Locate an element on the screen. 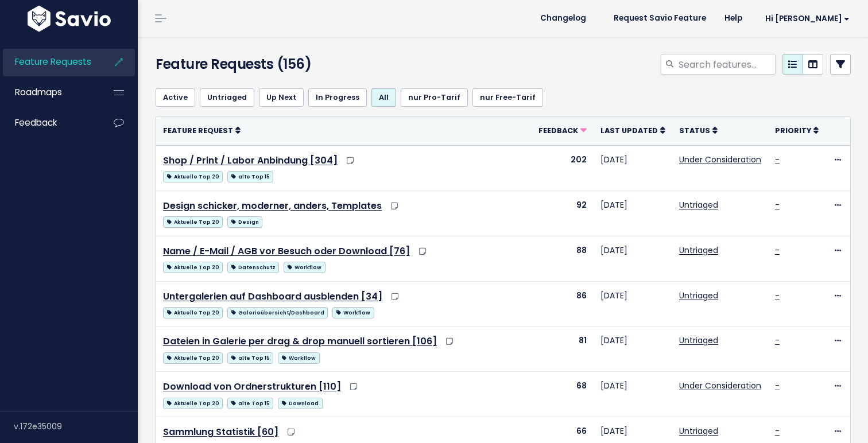  span: Feature Requests is located at coordinates (53, 62).